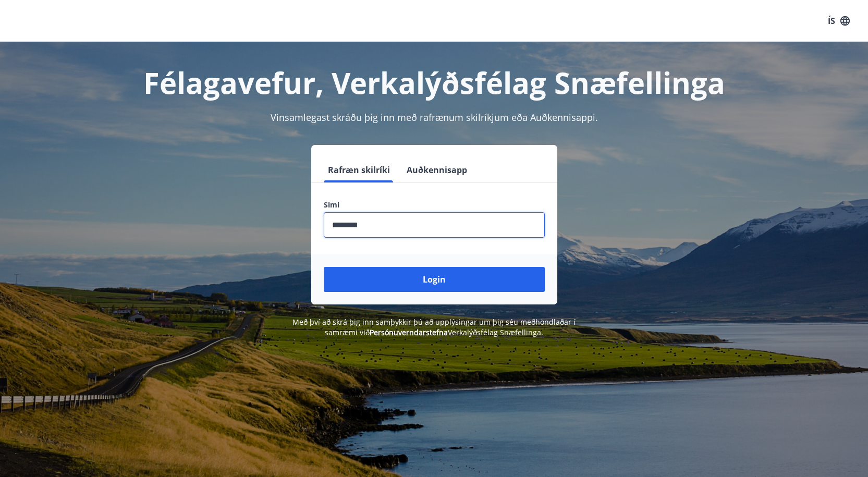 The width and height of the screenshot is (868, 477). What do you see at coordinates (409, 332) in the screenshot?
I see `a: Persónuverndarstefna` at bounding box center [409, 332].